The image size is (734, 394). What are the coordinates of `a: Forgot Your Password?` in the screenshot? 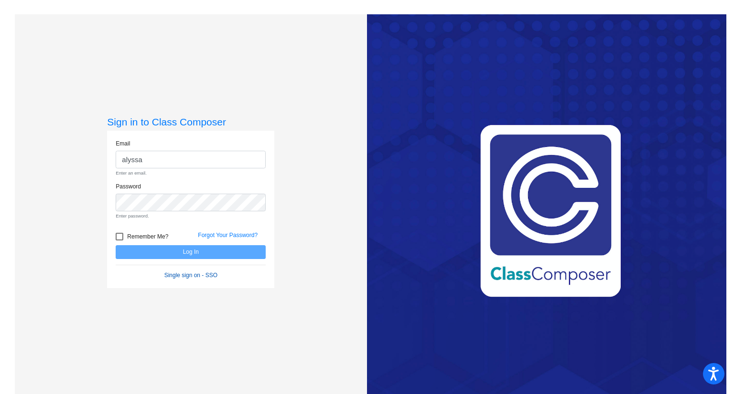 It's located at (227, 235).